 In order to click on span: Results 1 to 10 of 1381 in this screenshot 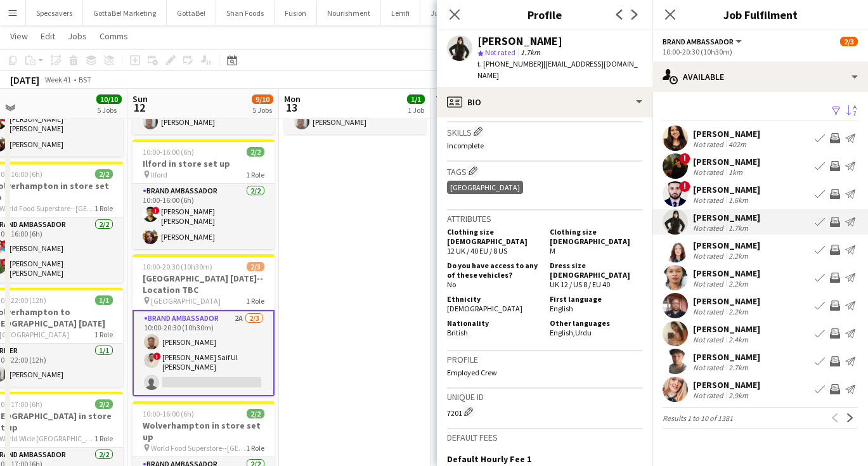, I will do `click(698, 418)`.